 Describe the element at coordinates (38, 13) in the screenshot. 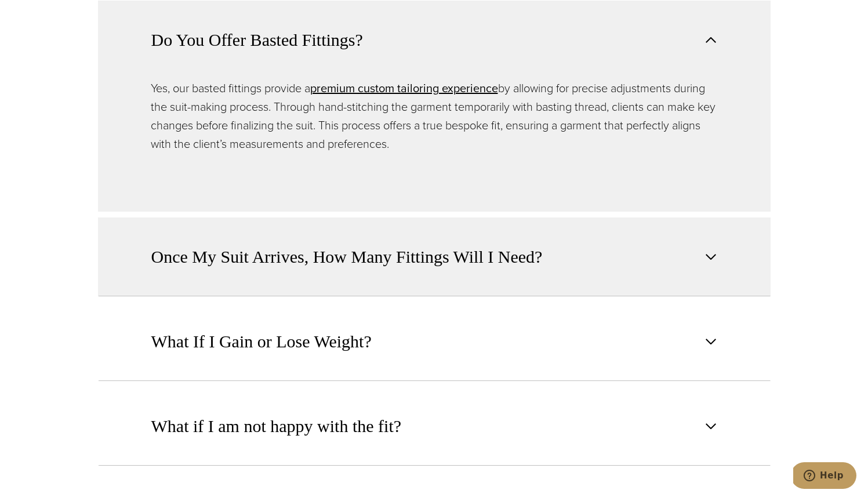

I see `span: Help` at that location.